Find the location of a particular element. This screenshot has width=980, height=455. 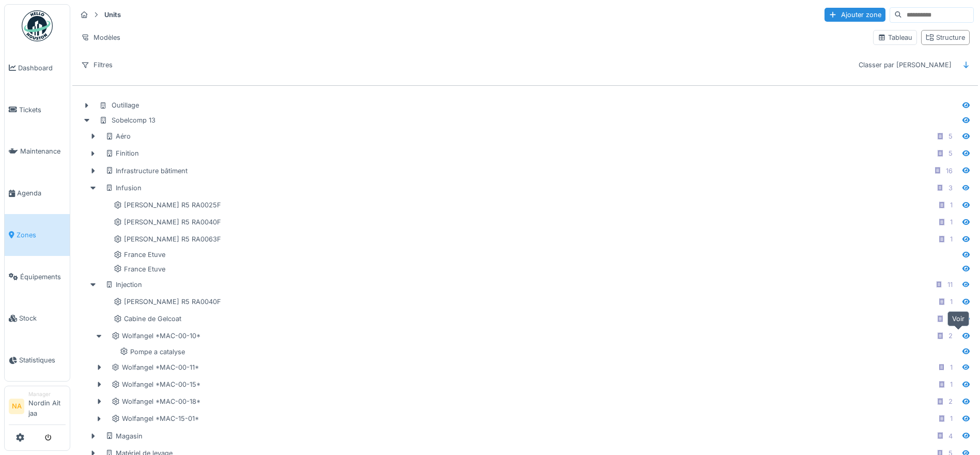

div: Cabine de Gelcoat is located at coordinates (148, 319).